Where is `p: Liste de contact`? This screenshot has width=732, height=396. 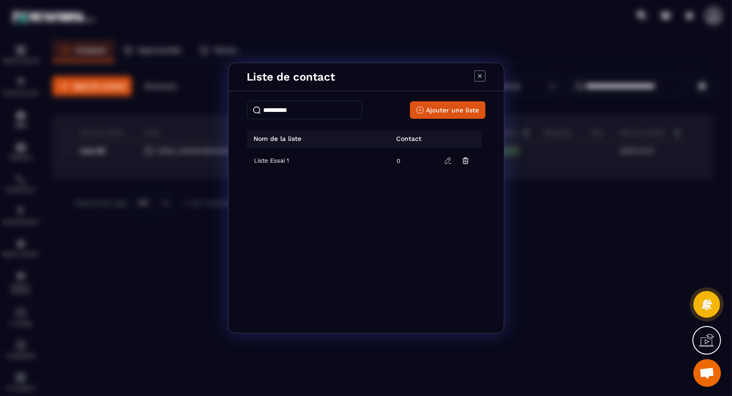 p: Liste de contact is located at coordinates (291, 77).